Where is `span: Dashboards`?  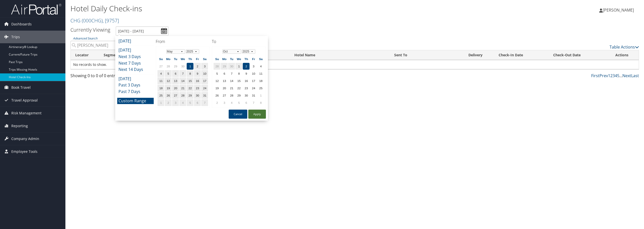
span: Dashboards is located at coordinates (22, 24).